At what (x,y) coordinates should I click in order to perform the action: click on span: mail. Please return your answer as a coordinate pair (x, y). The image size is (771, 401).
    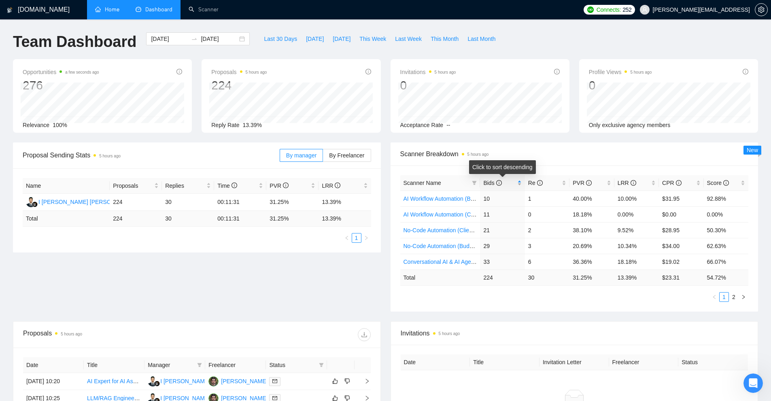
    Looking at the image, I should click on (275, 398).